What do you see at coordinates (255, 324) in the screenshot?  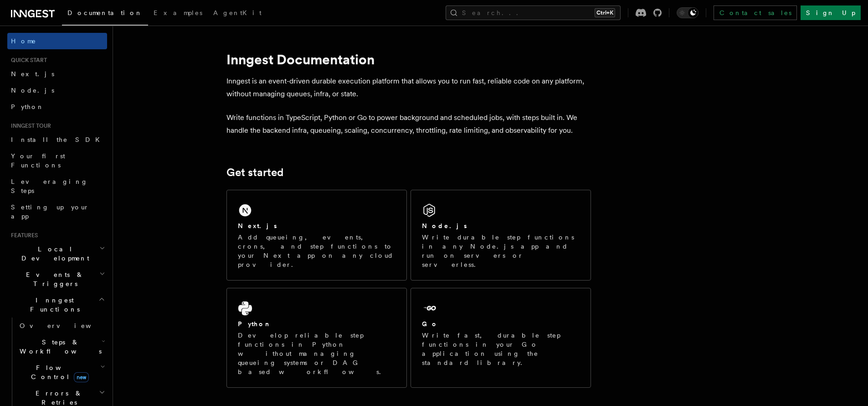 I see `h2: Python` at bounding box center [255, 324].